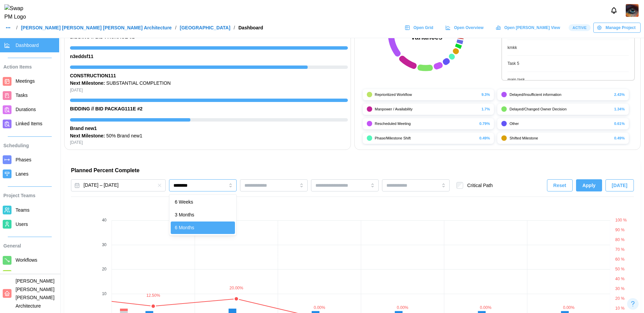  Describe the element at coordinates (27, 46) in the screenshot. I see `span: Dashboard` at that location.